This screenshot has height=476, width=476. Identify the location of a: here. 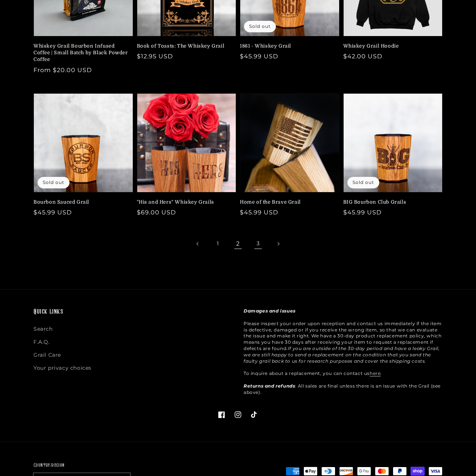
(375, 373).